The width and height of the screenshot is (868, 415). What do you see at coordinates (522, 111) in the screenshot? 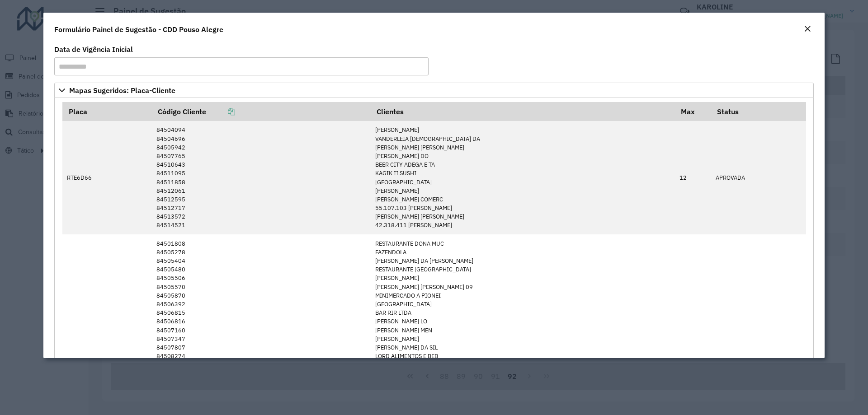
I see `th: Clientes` at bounding box center [522, 111].